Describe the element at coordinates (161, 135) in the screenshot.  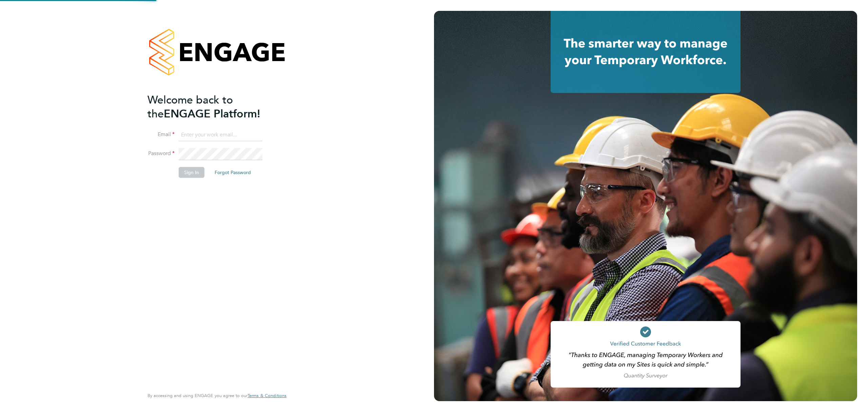
I see `label: Email` at that location.